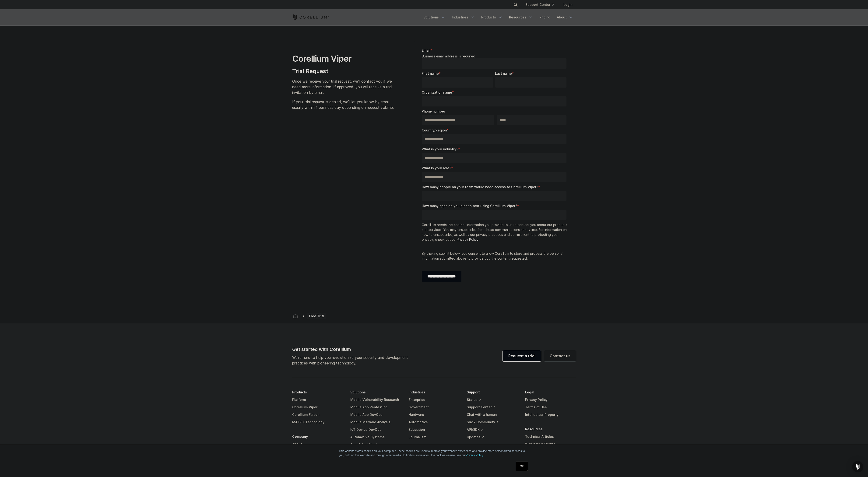 The height and width of the screenshot is (477, 868). I want to click on a: Mobile Vulnerability Research, so click(375, 400).